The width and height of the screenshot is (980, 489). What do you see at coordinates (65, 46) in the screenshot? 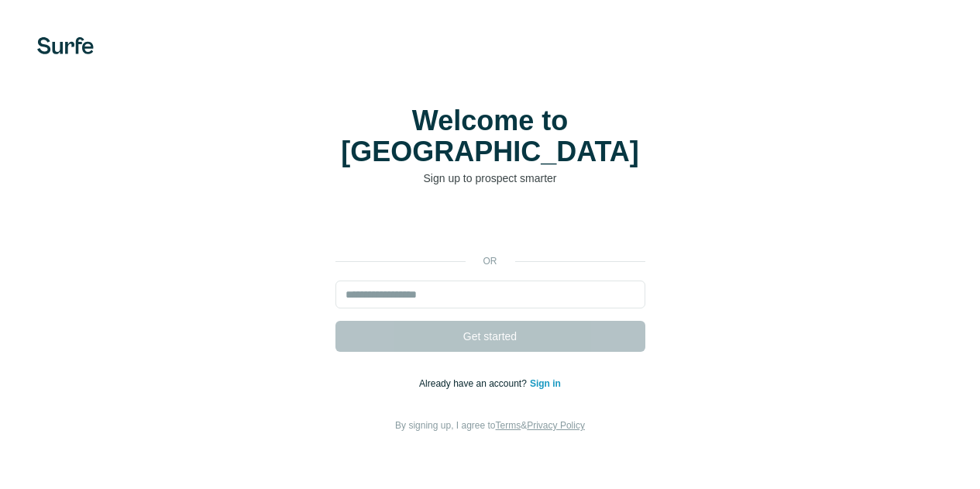
I see `img: Surfe's logo` at bounding box center [65, 46].